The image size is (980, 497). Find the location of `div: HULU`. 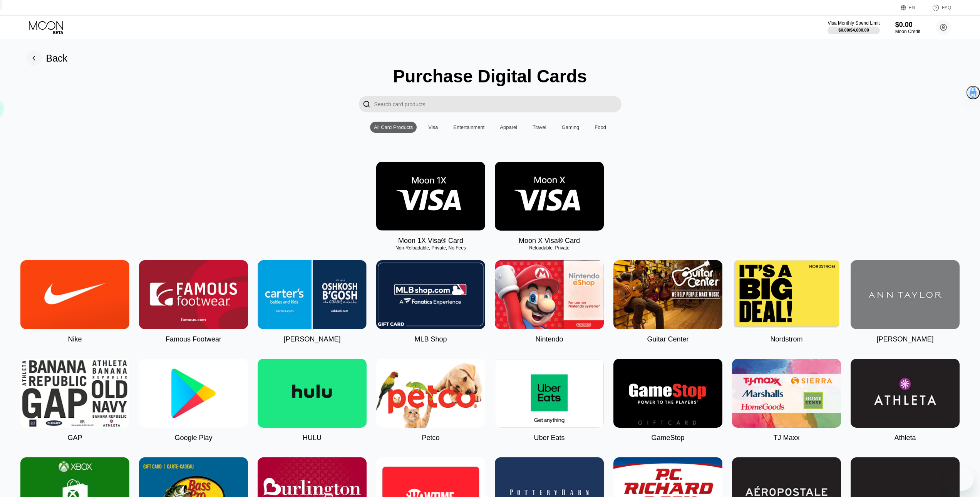

div: HULU is located at coordinates (312, 438).